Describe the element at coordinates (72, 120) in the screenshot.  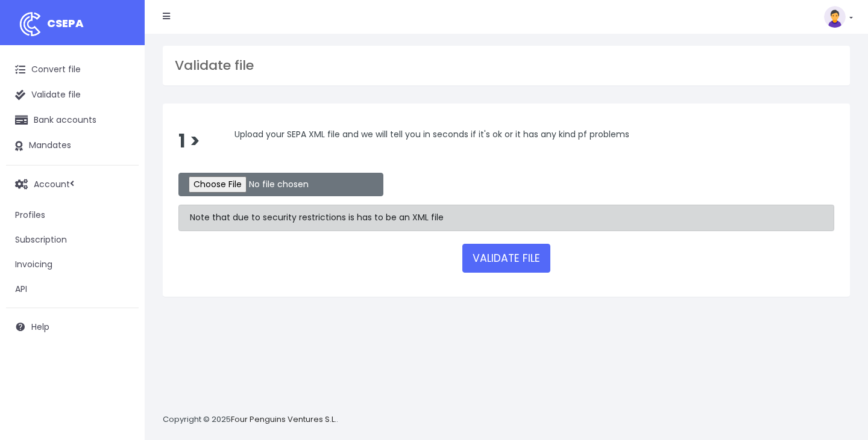
I see `a: Bank accounts` at that location.